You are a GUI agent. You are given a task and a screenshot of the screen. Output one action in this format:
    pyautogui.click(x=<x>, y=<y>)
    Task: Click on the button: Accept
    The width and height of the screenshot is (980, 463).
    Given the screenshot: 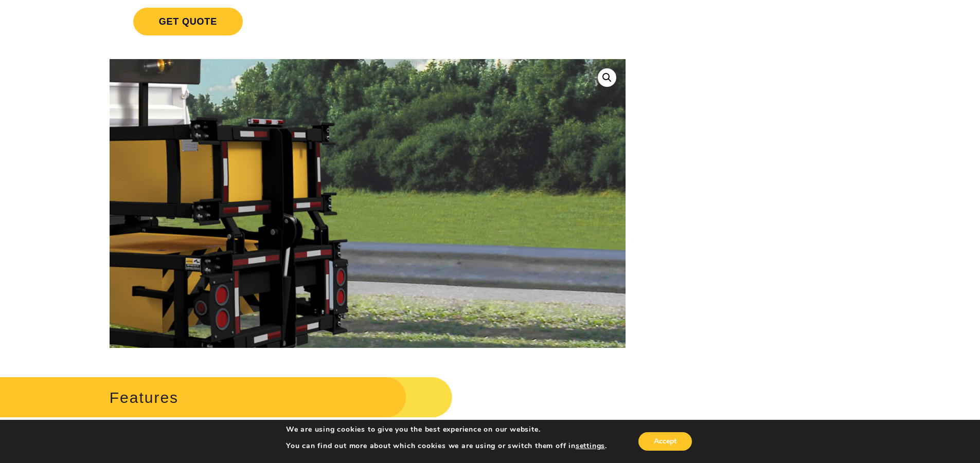 What is the action you would take?
    pyautogui.click(x=666, y=441)
    